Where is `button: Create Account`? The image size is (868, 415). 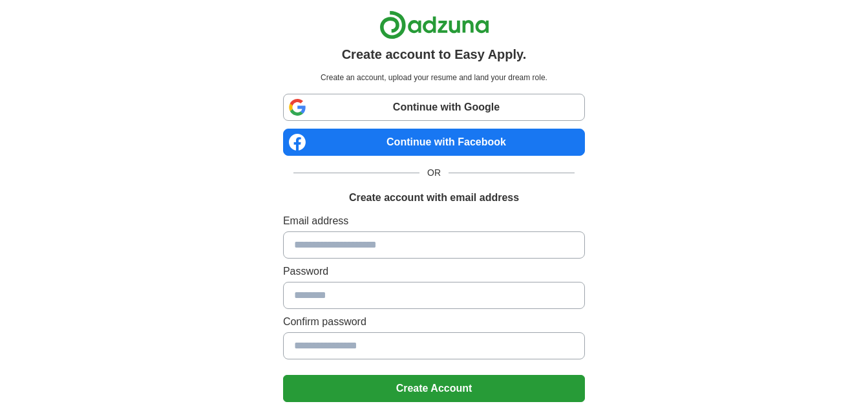
button: Create Account is located at coordinates (434, 389).